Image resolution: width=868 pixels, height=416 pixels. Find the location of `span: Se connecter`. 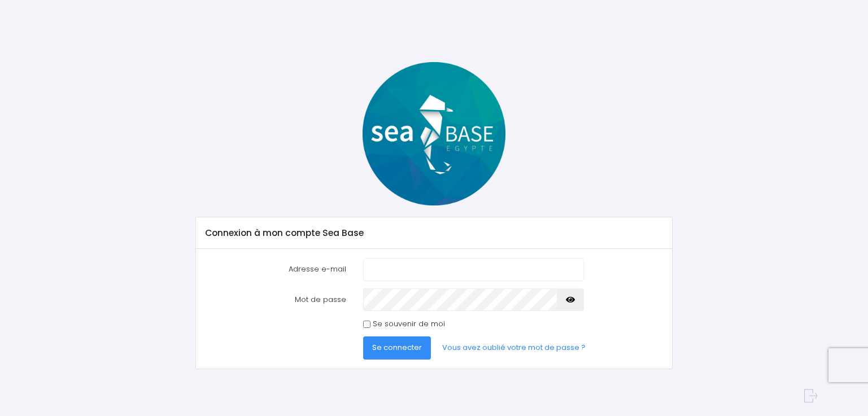

span: Se connecter is located at coordinates (397, 347).